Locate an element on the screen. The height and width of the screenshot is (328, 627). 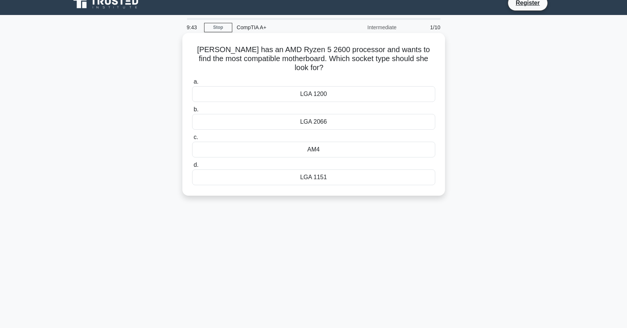
span: b. is located at coordinates (196, 109).